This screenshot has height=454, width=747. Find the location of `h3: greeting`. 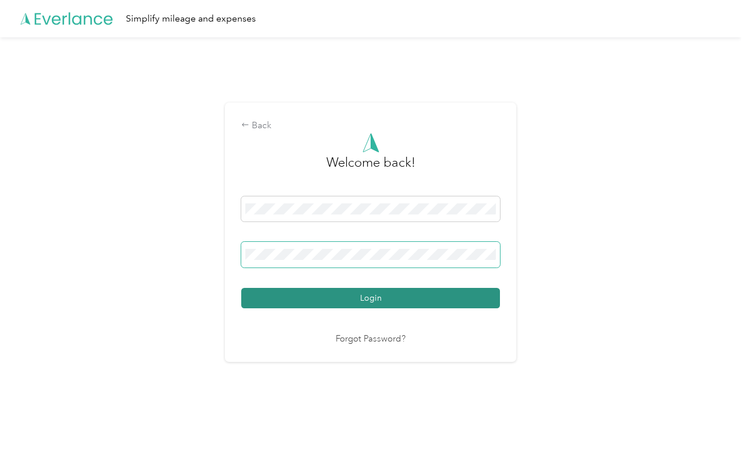

h3: greeting is located at coordinates (371, 168).